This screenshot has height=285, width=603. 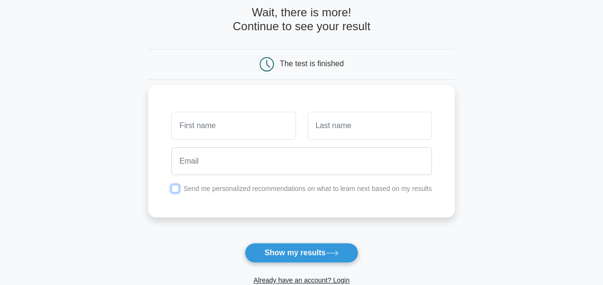 What do you see at coordinates (233, 126) in the screenshot?
I see `input: First name` at bounding box center [233, 126].